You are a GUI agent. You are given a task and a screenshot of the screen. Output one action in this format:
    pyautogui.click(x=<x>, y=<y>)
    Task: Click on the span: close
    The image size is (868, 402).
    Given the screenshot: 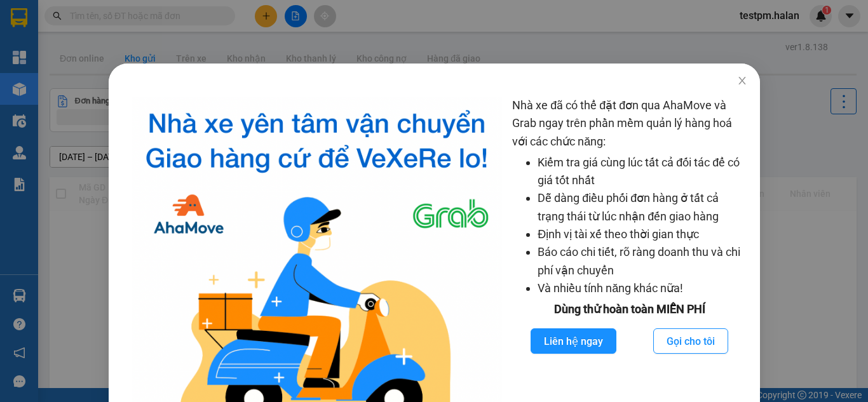 What is the action you would take?
    pyautogui.click(x=742, y=81)
    